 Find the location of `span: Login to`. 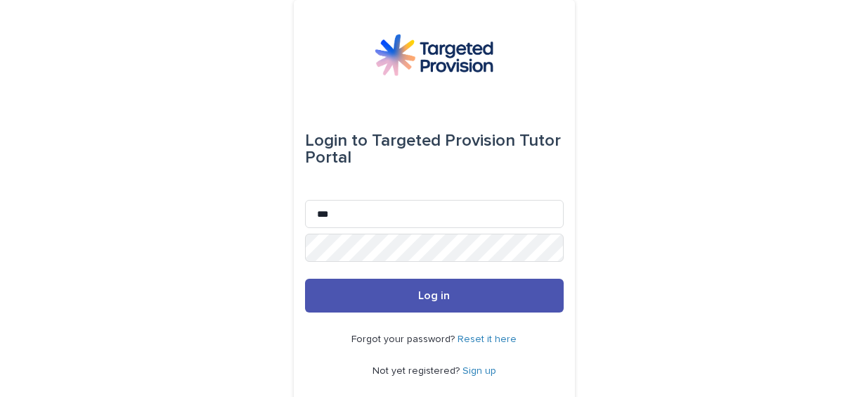

span: Login to is located at coordinates (336, 141).